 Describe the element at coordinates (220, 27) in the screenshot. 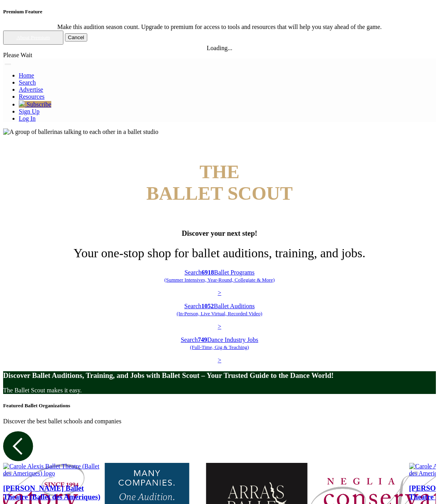

I see `div: Make this audition season count. Upgrade to premium for access to tools and resources that will h...` at that location.